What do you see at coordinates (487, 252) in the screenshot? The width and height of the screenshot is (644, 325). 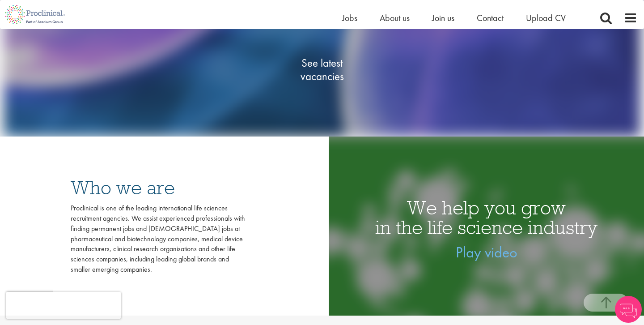 I see `a: Play video` at bounding box center [487, 252].